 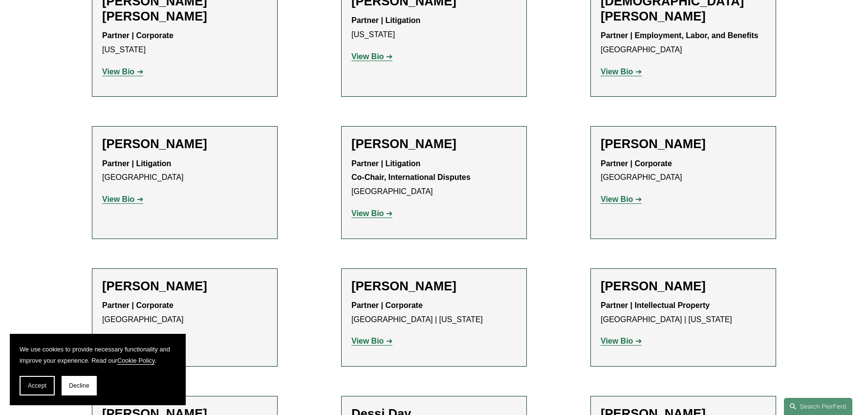 I want to click on strong: Partner | Employment, Labor, and Benefits, so click(x=680, y=35).